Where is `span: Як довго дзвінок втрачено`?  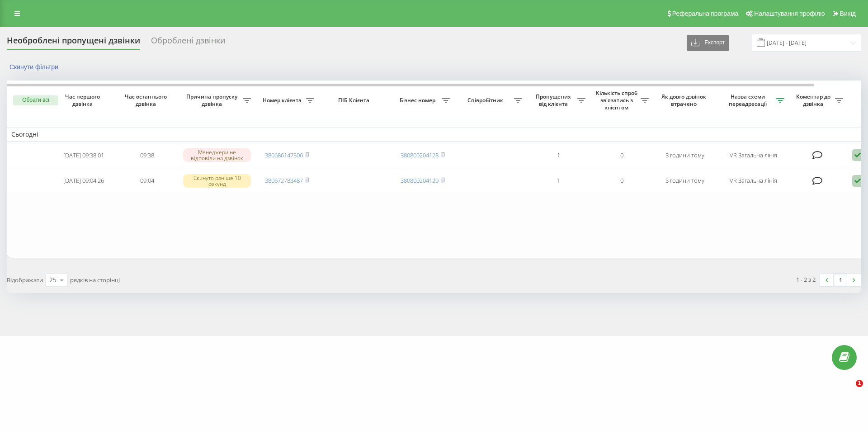
span: Як довго дзвінок втрачено is located at coordinates (685, 100).